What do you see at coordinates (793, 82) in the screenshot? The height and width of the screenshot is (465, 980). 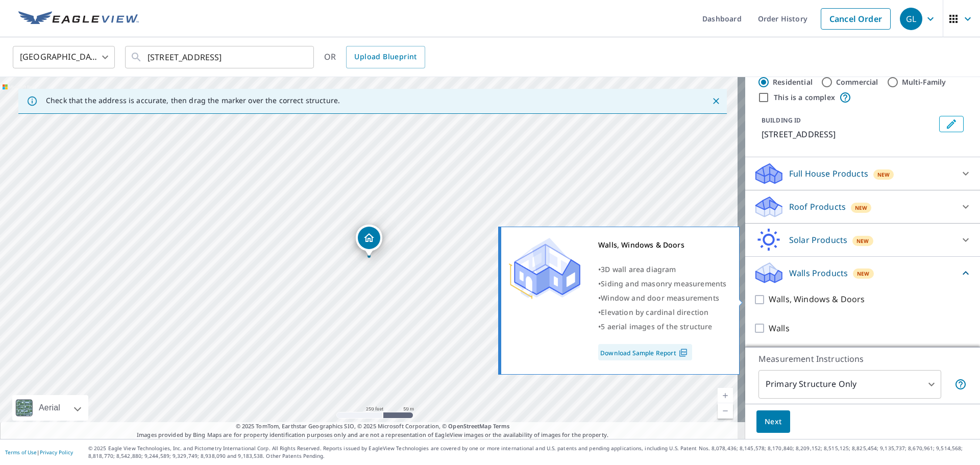 I see `label: Residential` at bounding box center [793, 82].